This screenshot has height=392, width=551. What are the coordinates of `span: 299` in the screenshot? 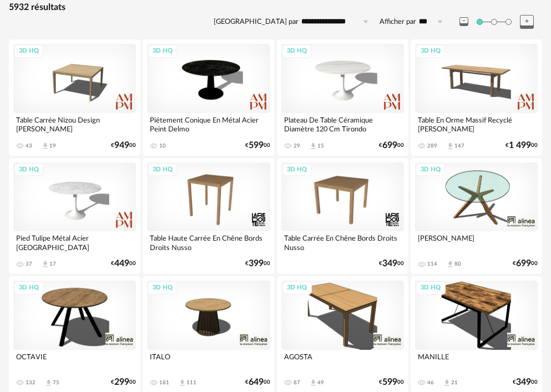 It's located at (122, 381).